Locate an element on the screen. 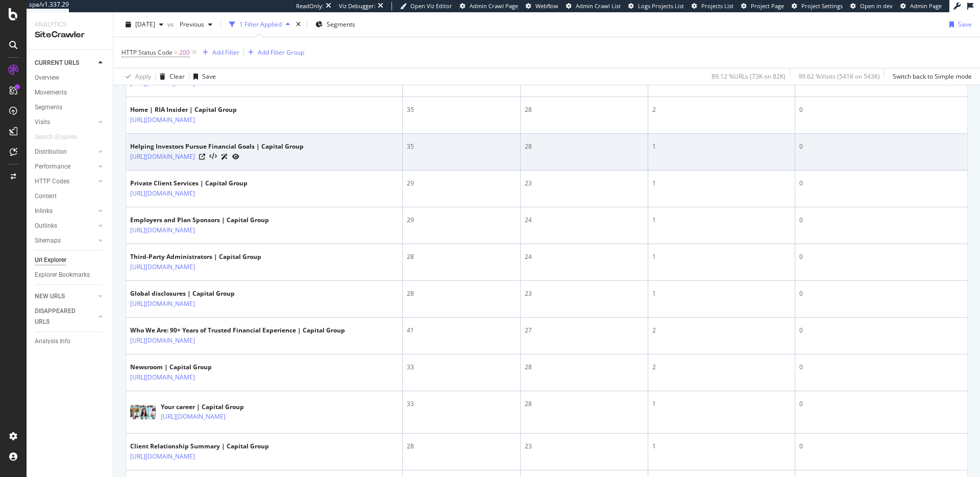  a: Inlinks is located at coordinates (65, 211).